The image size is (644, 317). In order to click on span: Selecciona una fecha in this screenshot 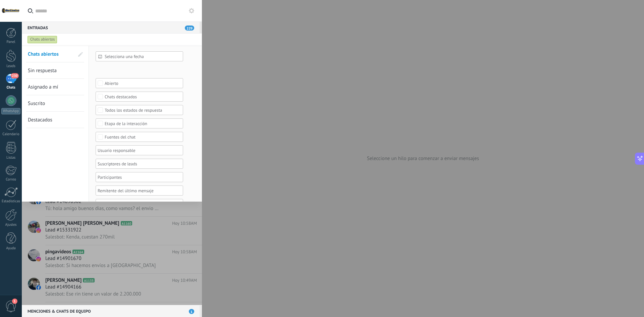, I will do `click(142, 56)`.